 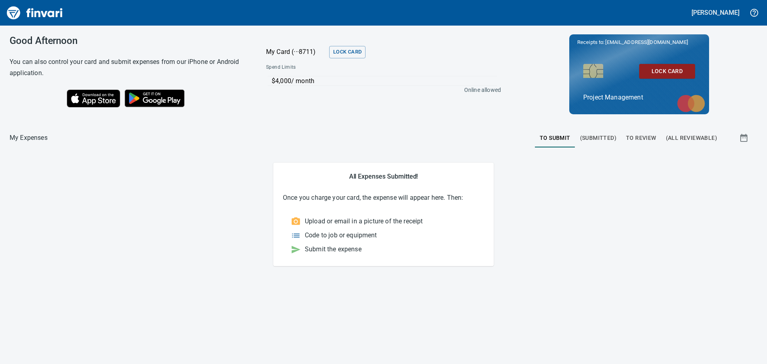 I want to click on h3: Good Afternoon, so click(x=128, y=41).